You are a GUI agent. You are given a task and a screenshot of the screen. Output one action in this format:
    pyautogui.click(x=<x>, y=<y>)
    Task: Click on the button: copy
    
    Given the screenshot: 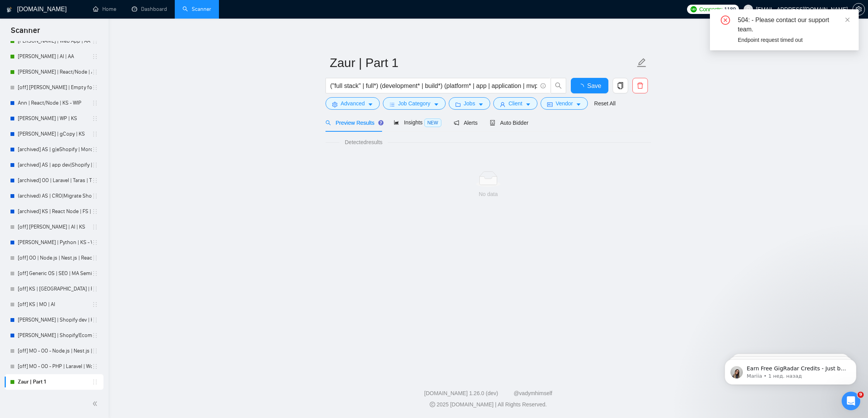 What is the action you would take?
    pyautogui.click(x=621, y=86)
    